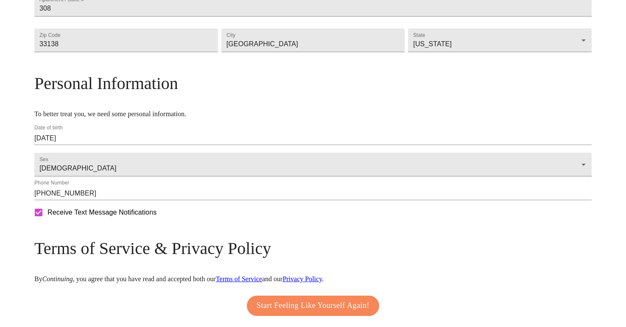  I want to click on label: Date of birth, so click(48, 128).